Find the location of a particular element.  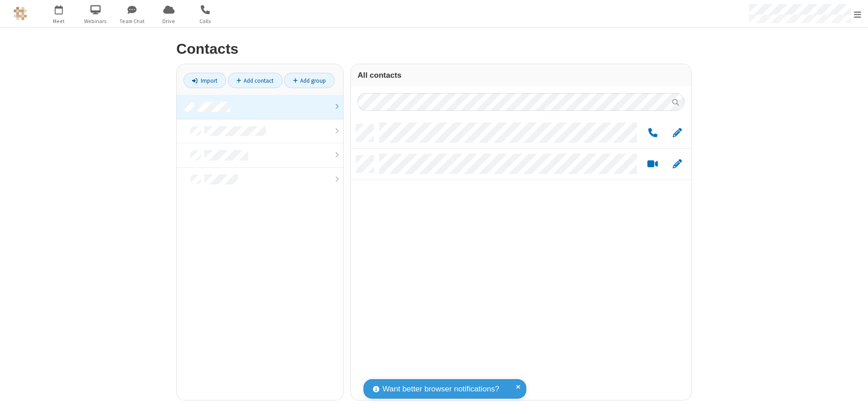

a: Add group is located at coordinates (309, 80).